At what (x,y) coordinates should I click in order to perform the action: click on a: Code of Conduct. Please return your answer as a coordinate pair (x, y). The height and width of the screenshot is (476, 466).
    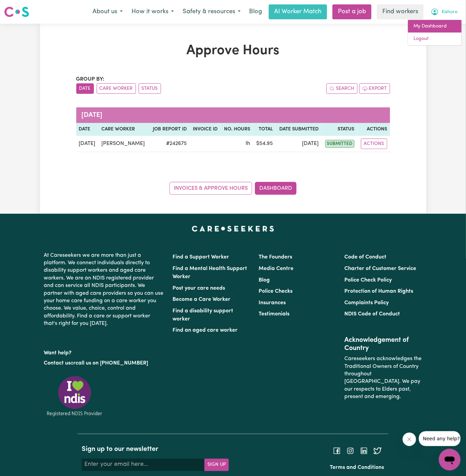
    Looking at the image, I should click on (365, 257).